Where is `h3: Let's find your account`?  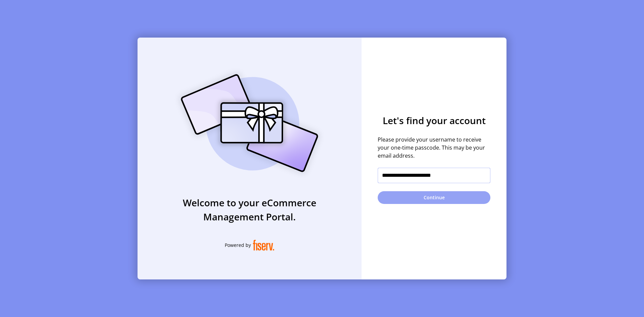 h3: Let's find your account is located at coordinates (434, 120).